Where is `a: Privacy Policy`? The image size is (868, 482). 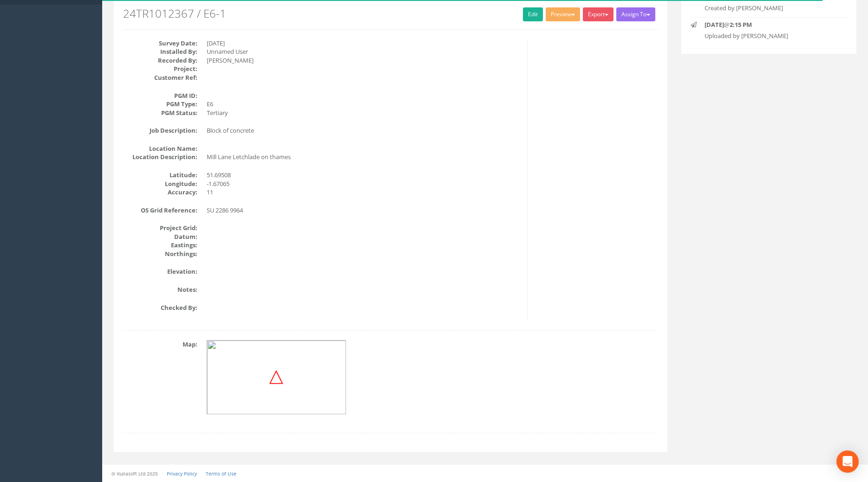 a: Privacy Policy is located at coordinates (182, 474).